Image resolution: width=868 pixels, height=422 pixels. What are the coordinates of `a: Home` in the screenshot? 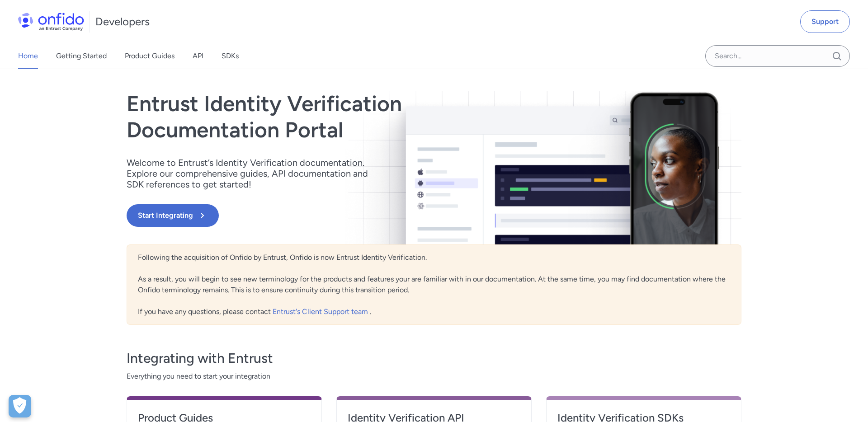 It's located at (28, 56).